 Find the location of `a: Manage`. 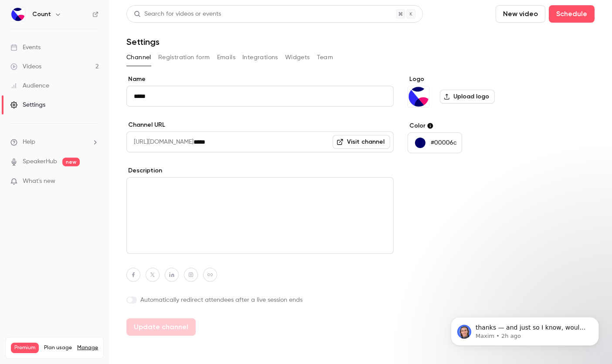

a: Manage is located at coordinates (88, 348).